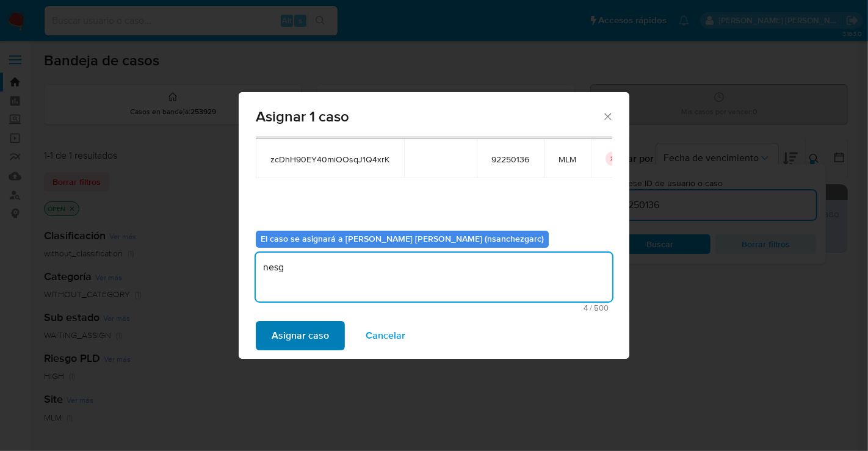 Image resolution: width=868 pixels, height=451 pixels. Describe the element at coordinates (385, 336) in the screenshot. I see `button: Cancelar` at that location.